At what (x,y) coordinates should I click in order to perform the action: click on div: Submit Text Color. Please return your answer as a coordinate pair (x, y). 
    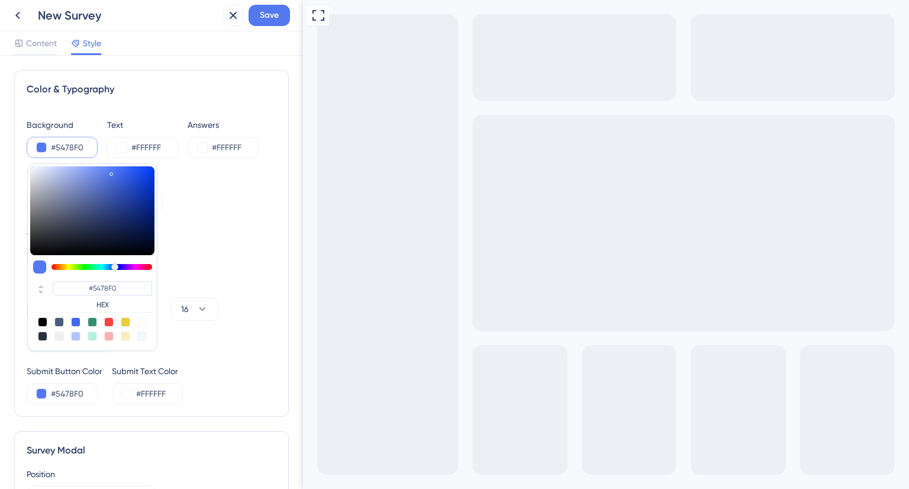
    Looking at the image, I should click on (147, 371).